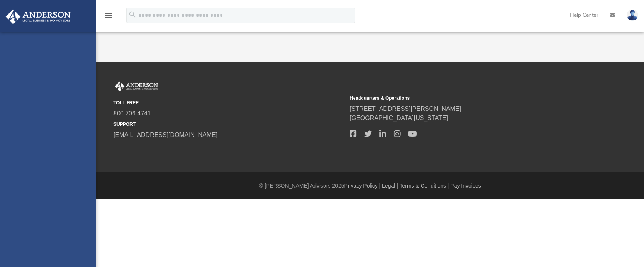 The image size is (644, 267). What do you see at coordinates (132, 15) in the screenshot?
I see `i: search` at bounding box center [132, 15].